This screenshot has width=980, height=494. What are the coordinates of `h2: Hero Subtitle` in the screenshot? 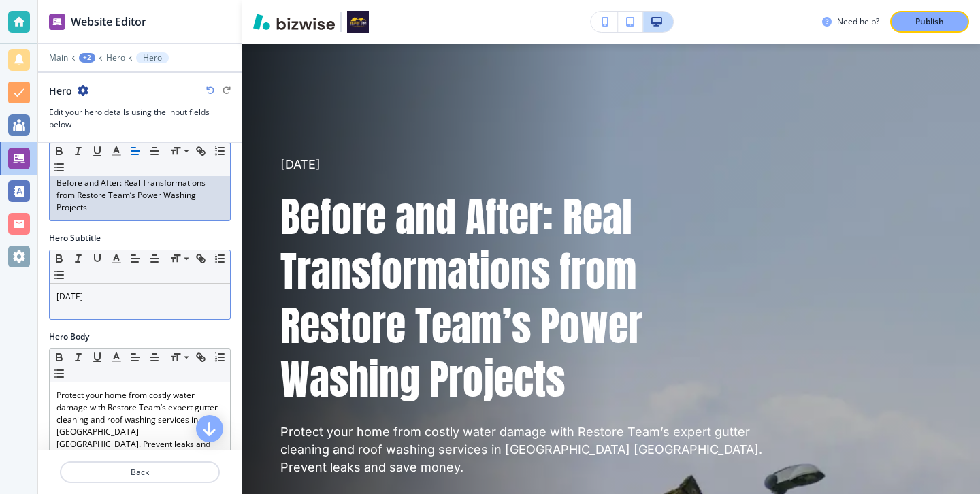 It's located at (75, 238).